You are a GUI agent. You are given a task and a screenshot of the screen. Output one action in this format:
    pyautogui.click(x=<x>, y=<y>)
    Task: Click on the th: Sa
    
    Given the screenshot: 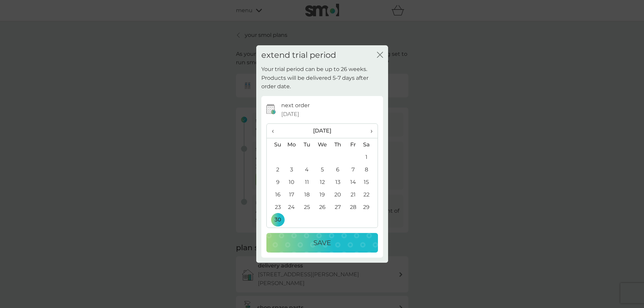 What is the action you would take?
    pyautogui.click(x=369, y=145)
    